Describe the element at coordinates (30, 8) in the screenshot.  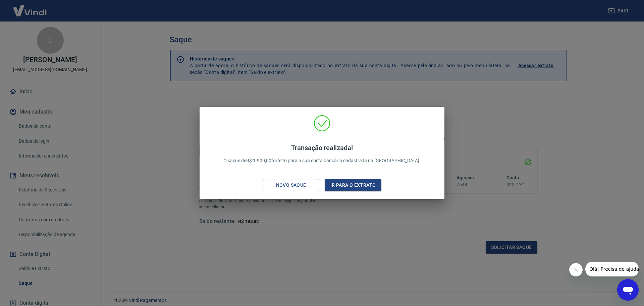
I see `span: Olá! Precisa de ajuda?` at that location.